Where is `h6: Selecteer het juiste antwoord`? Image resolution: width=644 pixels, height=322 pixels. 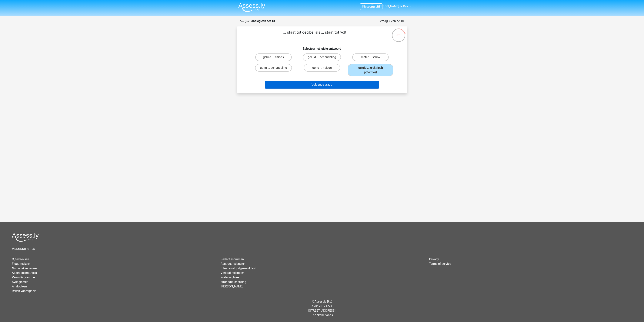
h6: Selecteer het juiste antwoord is located at coordinates (322, 47).